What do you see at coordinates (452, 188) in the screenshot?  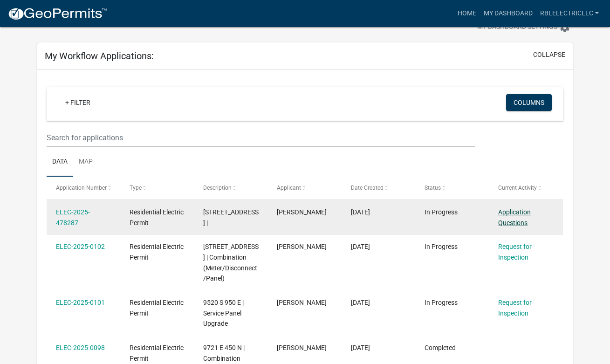 I see `datatable-header-cell: Status` at bounding box center [452, 188].